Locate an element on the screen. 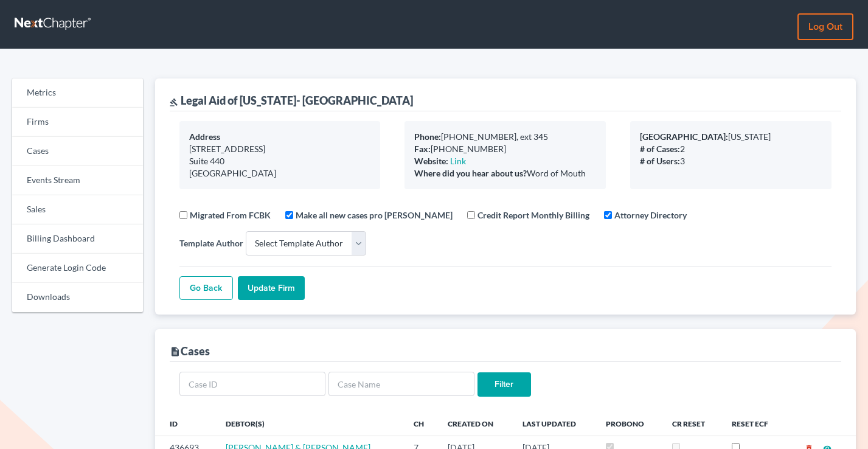 This screenshot has height=449, width=868. a: Log out is located at coordinates (825, 27).